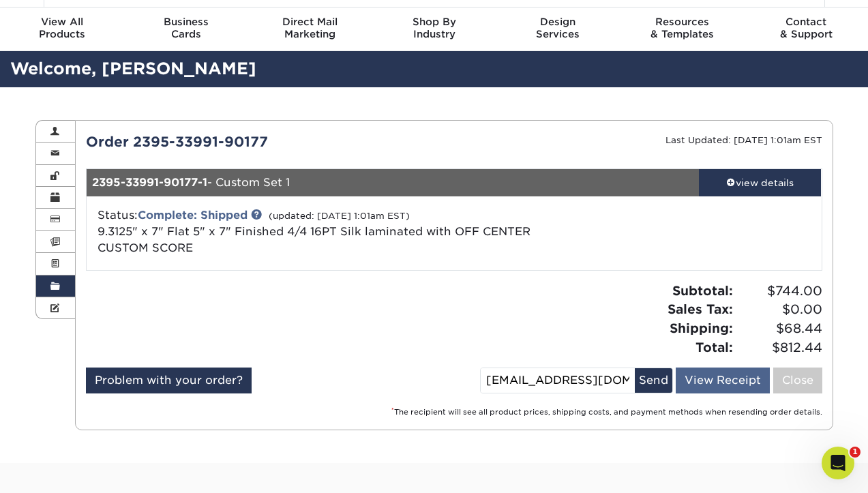 The width and height of the screenshot is (868, 493). Describe the element at coordinates (703, 291) in the screenshot. I see `strong: Subtotal:` at that location.